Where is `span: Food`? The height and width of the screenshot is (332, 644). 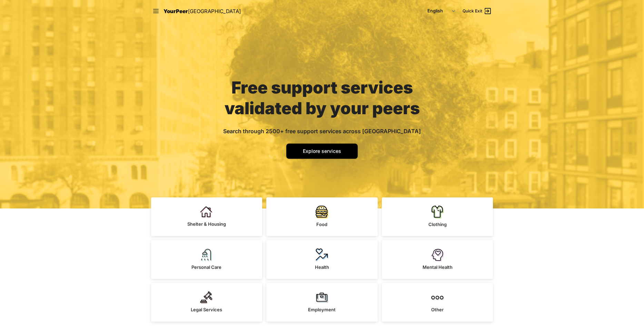
span: Food is located at coordinates (322, 224).